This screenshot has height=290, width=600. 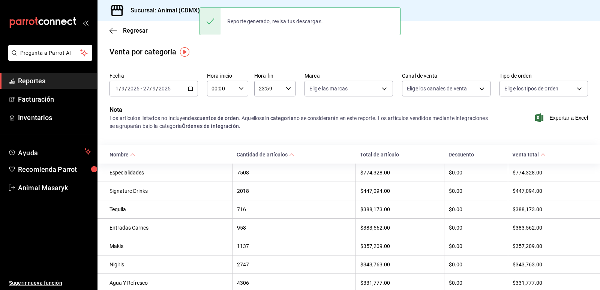 I want to click on h3: Sucursal: Animal (CDMX), so click(x=162, y=11).